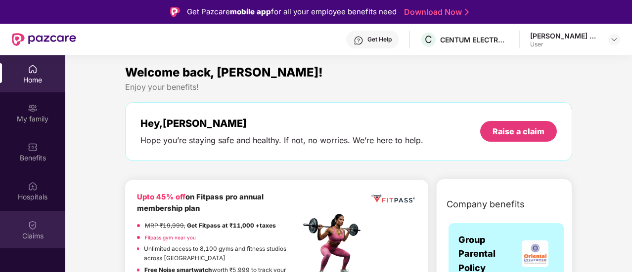 Image resolution: width=632 pixels, height=272 pixels. Describe the element at coordinates (348, 87) in the screenshot. I see `div: Enjoy your benefits!` at that location.